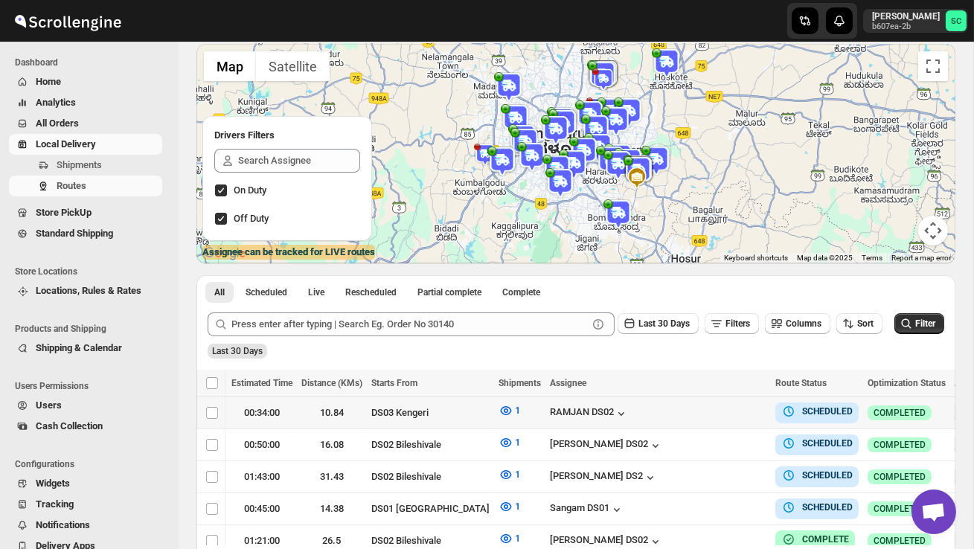 The width and height of the screenshot is (974, 549). I want to click on button: Keyboard shortcuts, so click(756, 258).